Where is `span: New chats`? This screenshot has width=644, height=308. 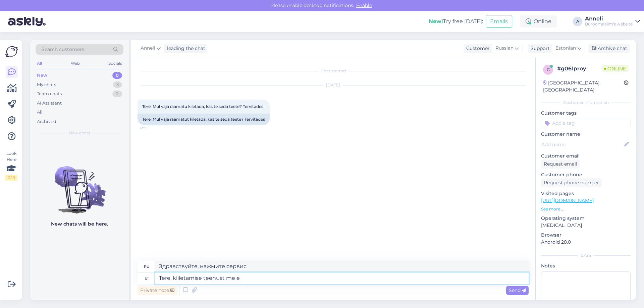
span: New chats is located at coordinates (79, 133).